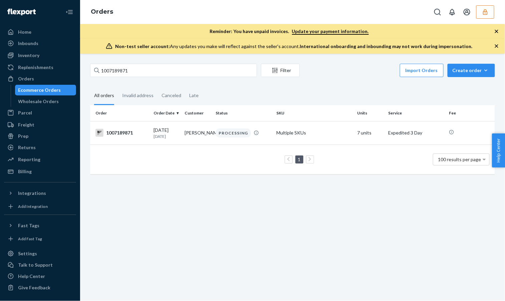  I want to click on button: Import Orders, so click(421, 70).